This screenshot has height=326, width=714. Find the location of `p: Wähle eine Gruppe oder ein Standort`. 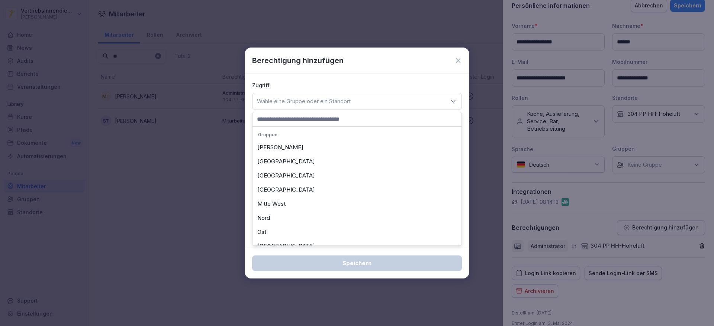

p: Wähle eine Gruppe oder ein Standort is located at coordinates (304, 101).